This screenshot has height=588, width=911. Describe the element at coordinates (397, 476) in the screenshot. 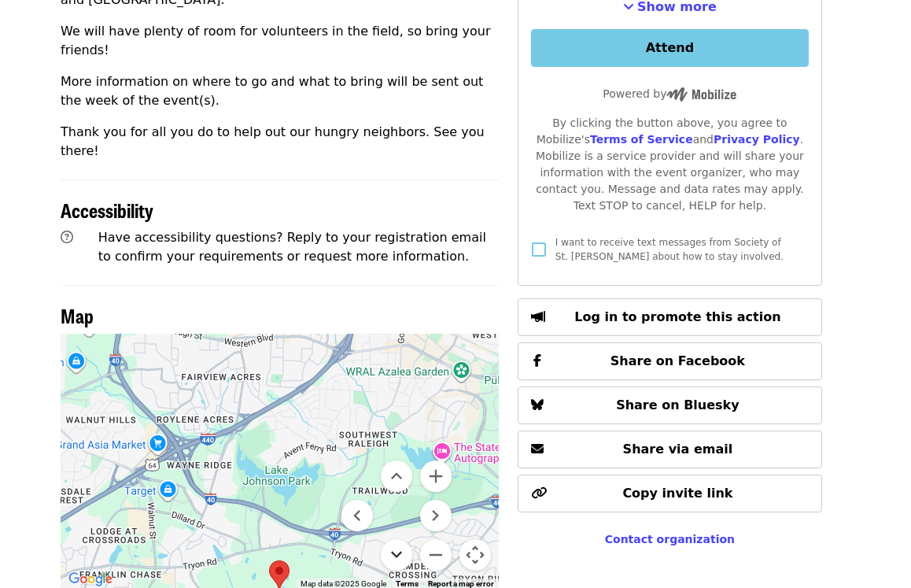

I see `button: Move up` at that location.